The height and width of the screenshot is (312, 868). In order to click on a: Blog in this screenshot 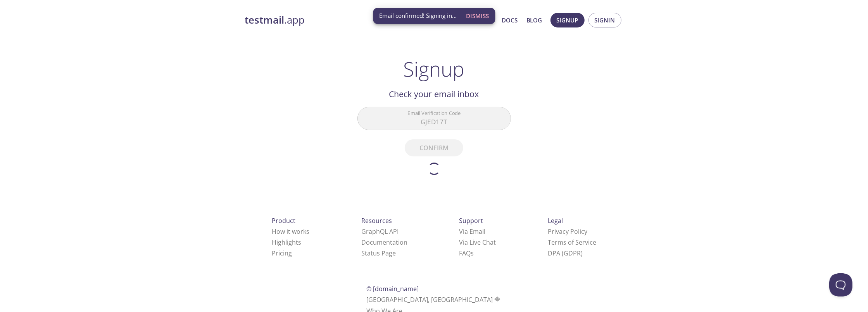, I will do `click(534, 20)`.